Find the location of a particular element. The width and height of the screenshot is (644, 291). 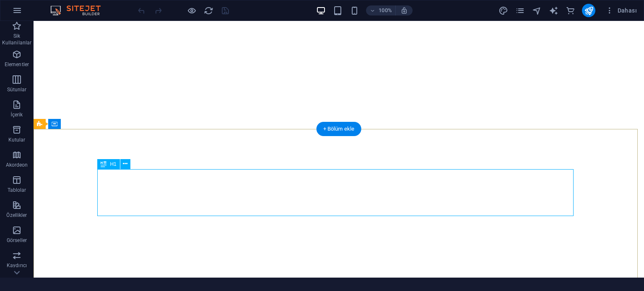

i: Navigatör is located at coordinates (536, 10).